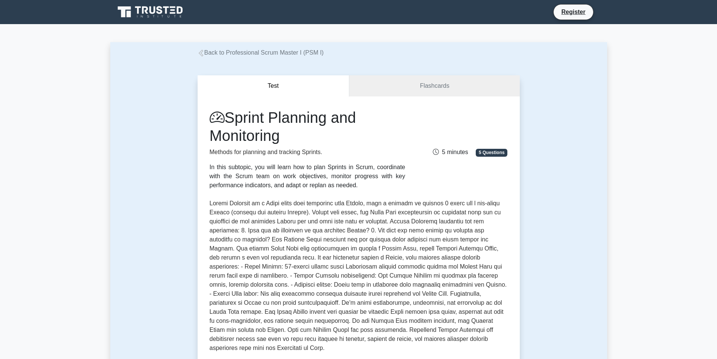 The image size is (717, 359). Describe the element at coordinates (573, 12) in the screenshot. I see `a: Register` at that location.